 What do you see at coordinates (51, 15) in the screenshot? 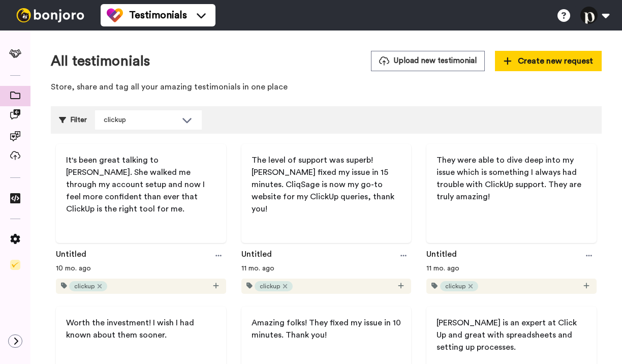
I see `img: bj-logo-header-white.svg` at bounding box center [51, 15].